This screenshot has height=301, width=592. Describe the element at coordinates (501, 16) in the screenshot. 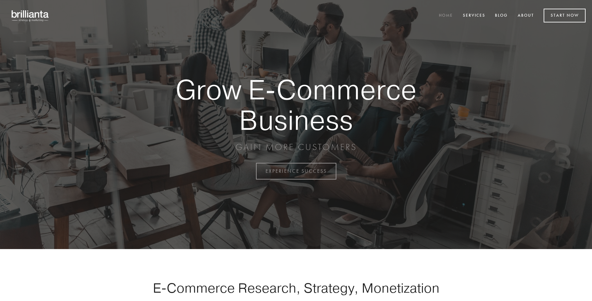

I see `a: Blog` at that location.